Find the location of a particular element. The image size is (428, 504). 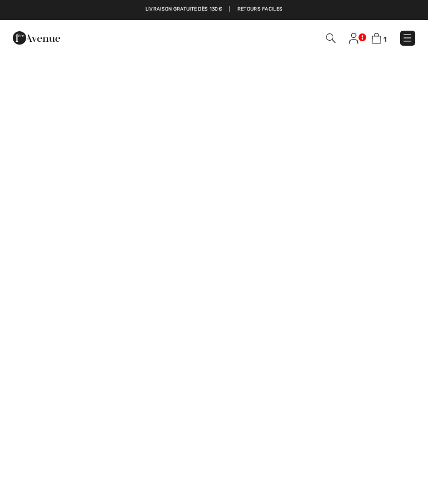

span: 1 is located at coordinates (385, 39).